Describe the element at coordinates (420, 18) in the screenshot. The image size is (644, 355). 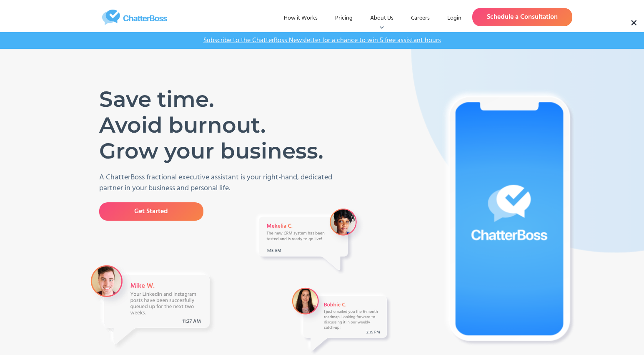
I see `a: Careers` at that location.